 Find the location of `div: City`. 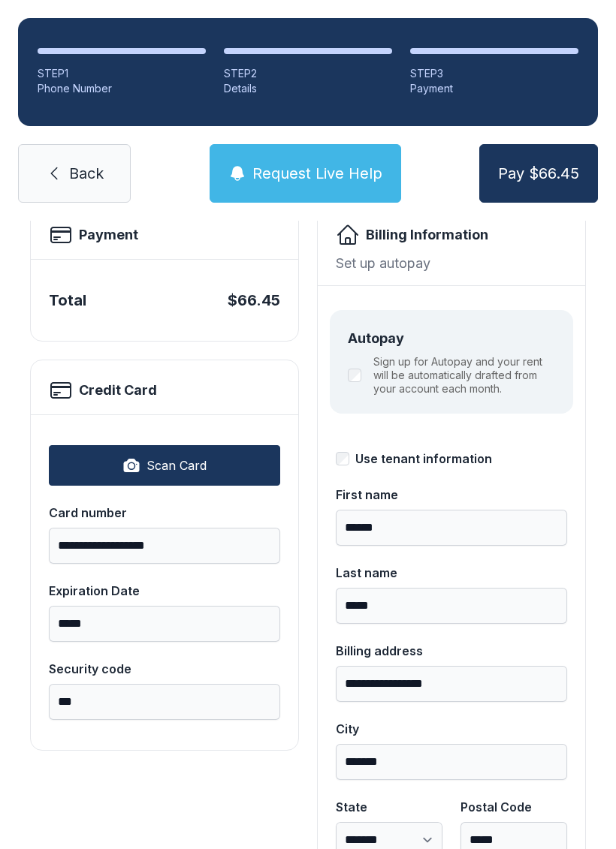

div: City is located at coordinates (451, 729).